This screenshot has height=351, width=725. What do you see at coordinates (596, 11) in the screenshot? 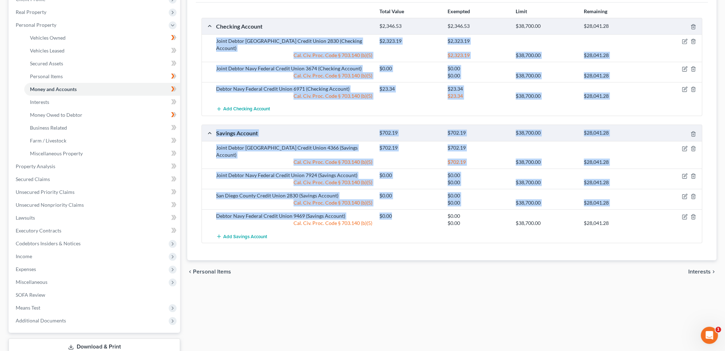
I see `strong: Remaining` at bounding box center [596, 11].